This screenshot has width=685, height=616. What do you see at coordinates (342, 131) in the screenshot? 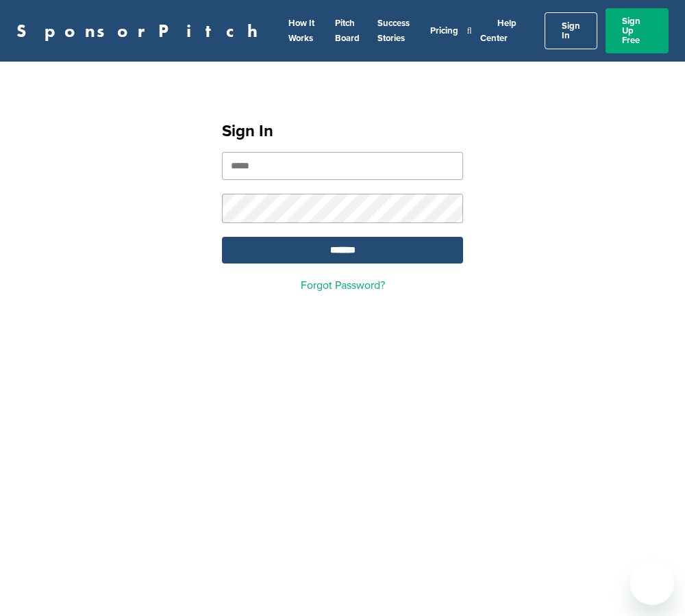
I see `h1: Sign In` at bounding box center [342, 131].